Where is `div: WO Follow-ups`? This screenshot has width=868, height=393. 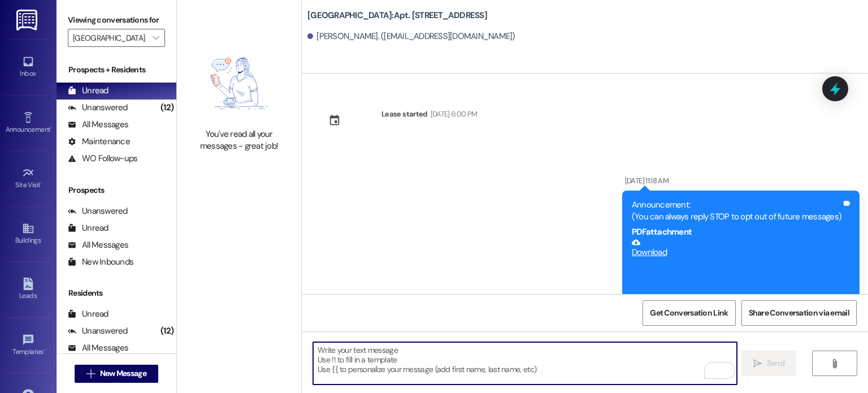 div: WO Follow-ups is located at coordinates (102, 158).